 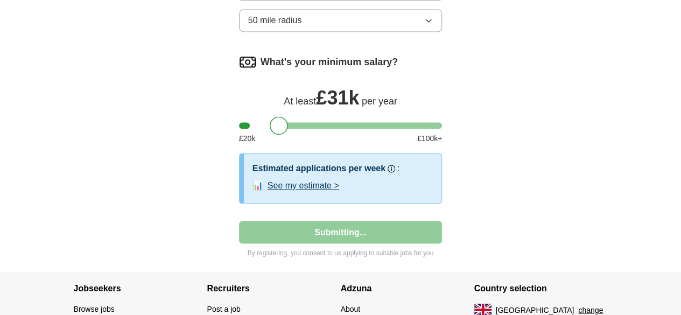 What do you see at coordinates (338, 97) in the screenshot?
I see `span: £ 31k` at bounding box center [338, 97].